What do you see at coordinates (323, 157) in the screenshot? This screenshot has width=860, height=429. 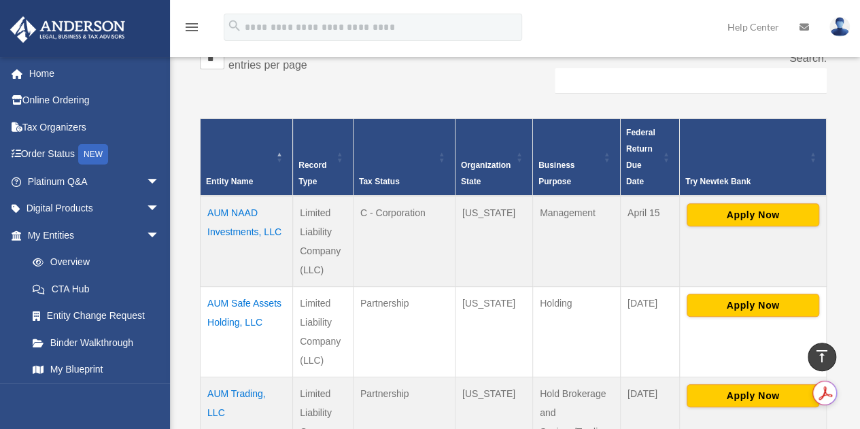 I see `th: Record Type: Activate to sort` at bounding box center [323, 157].